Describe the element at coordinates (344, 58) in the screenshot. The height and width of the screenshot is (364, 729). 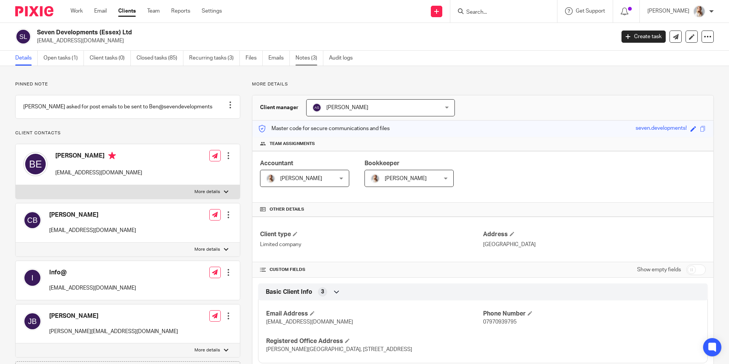
I see `a: Audit logs` at that location.